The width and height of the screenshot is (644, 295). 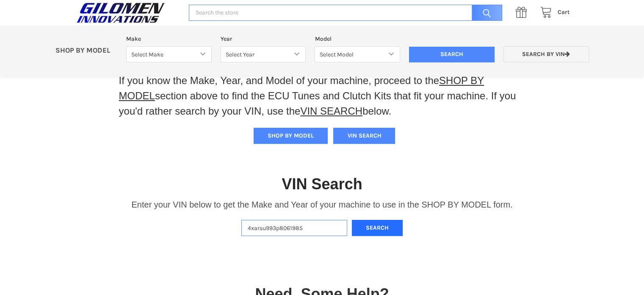 What do you see at coordinates (322, 184) in the screenshot?
I see `h1: VIN Search` at bounding box center [322, 184].